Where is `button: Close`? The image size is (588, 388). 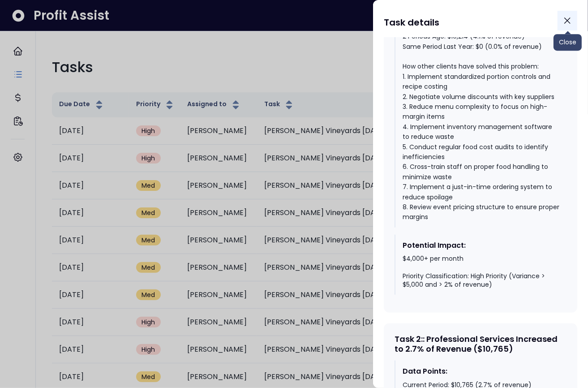 button: Close is located at coordinates (568, 20).